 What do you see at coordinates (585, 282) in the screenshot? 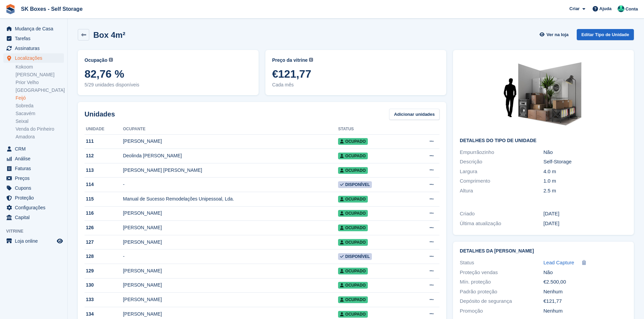
I see `div: €2.500,00` at bounding box center [585, 282].